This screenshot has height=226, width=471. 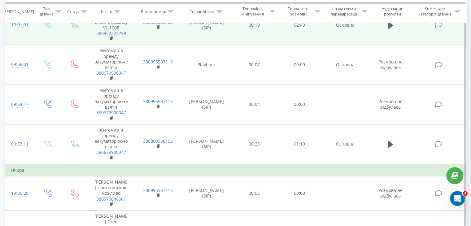 I want to click on div: Бізнес номер, so click(x=154, y=11).